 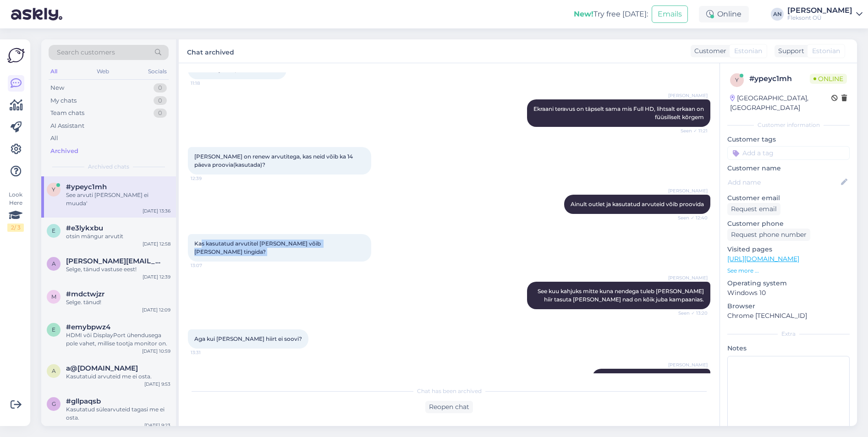 What do you see at coordinates (68, 113) in the screenshot?
I see `div: Team chats` at bounding box center [68, 113].